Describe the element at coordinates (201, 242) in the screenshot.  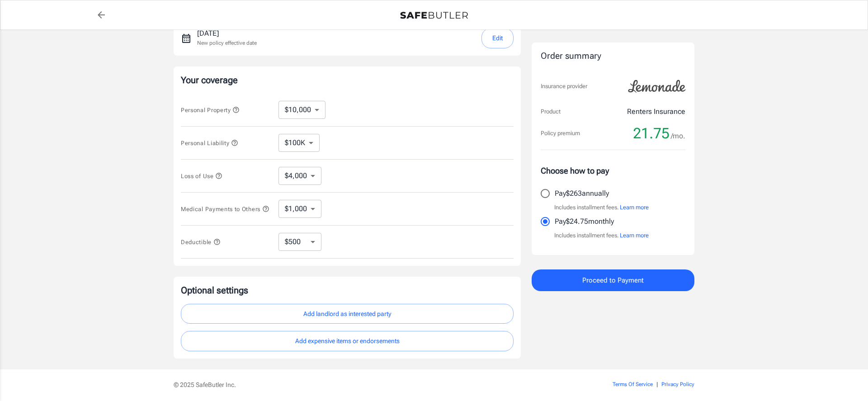
I see `button: Deductible` at that location.